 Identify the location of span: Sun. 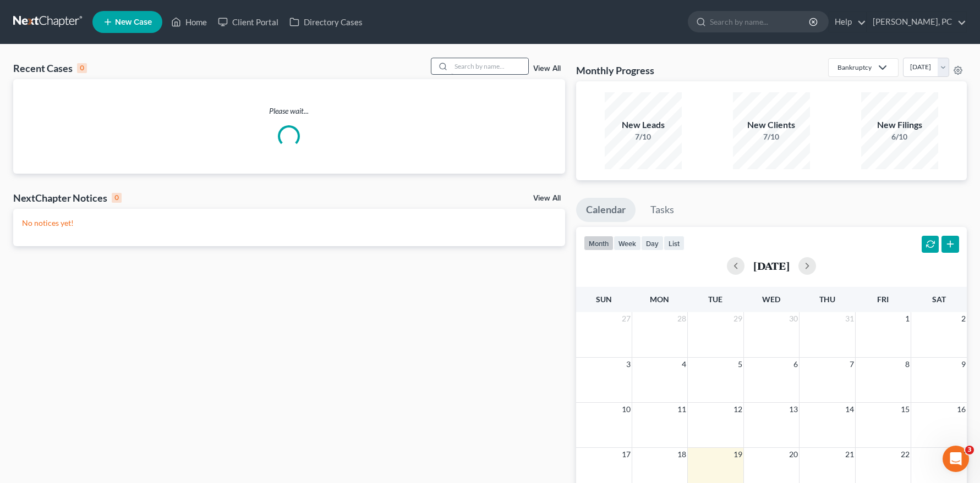
(604, 300).